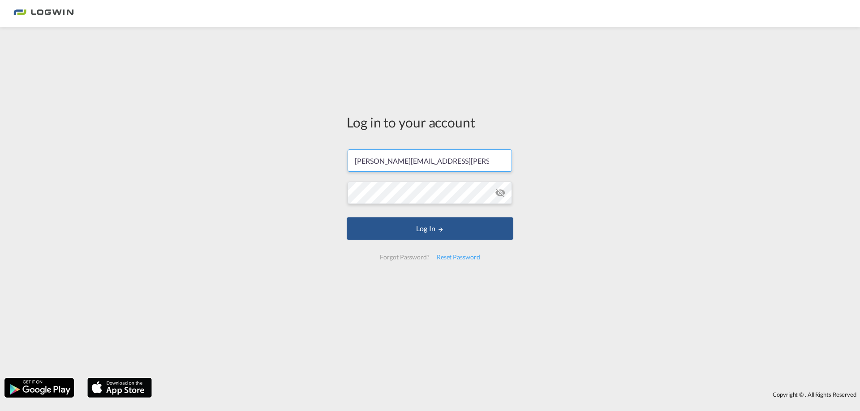 Image resolution: width=860 pixels, height=411 pixels. What do you see at coordinates (429, 161) in the screenshot?
I see `input: Enter email/phone number` at bounding box center [429, 161].